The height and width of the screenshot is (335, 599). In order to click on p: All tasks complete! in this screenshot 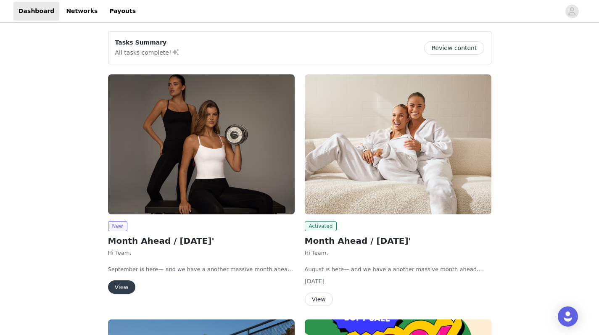, I will do `click(148, 52)`.